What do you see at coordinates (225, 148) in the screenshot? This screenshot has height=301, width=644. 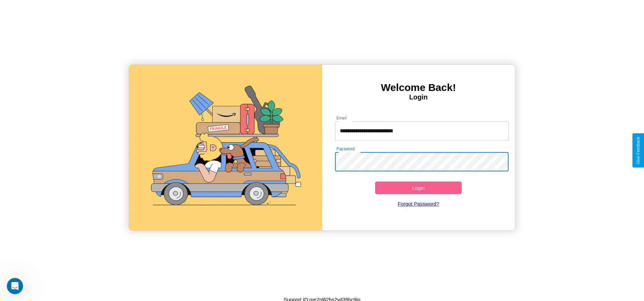 I see `img: gif` at bounding box center [225, 148].